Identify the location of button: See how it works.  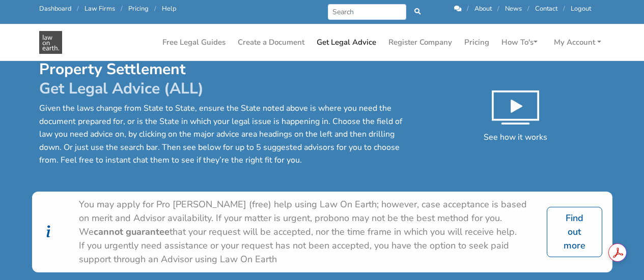
(516, 114).